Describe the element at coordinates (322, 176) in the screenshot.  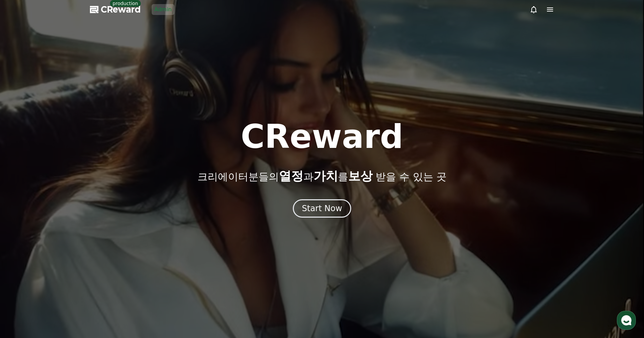
I see `p: 크리에이터분들의 과 를 받을 수 있는 곳` at that location.